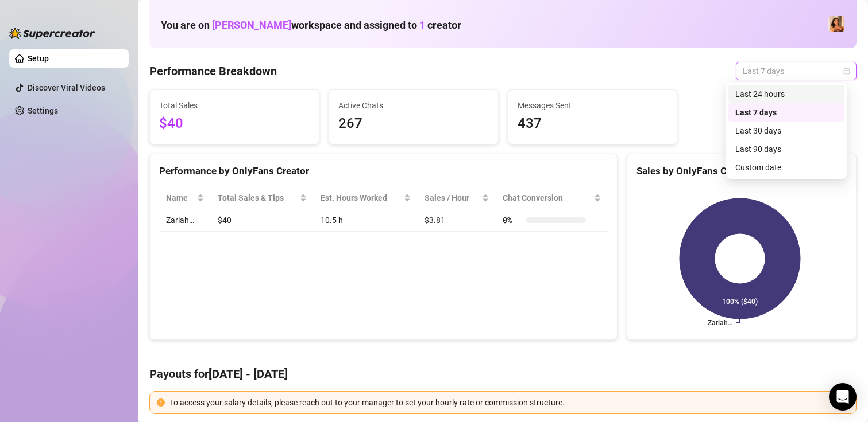  What do you see at coordinates (384, 171) in the screenshot?
I see `div: Performance by OnlyFans Creator` at bounding box center [384, 171].